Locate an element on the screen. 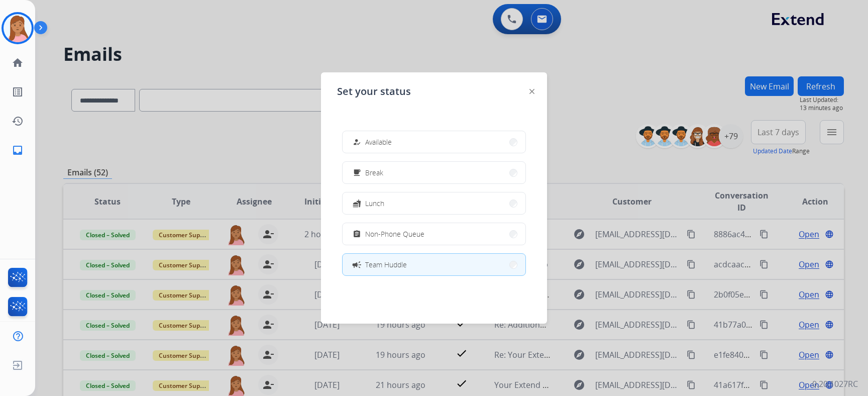  span: Break is located at coordinates (374, 172).